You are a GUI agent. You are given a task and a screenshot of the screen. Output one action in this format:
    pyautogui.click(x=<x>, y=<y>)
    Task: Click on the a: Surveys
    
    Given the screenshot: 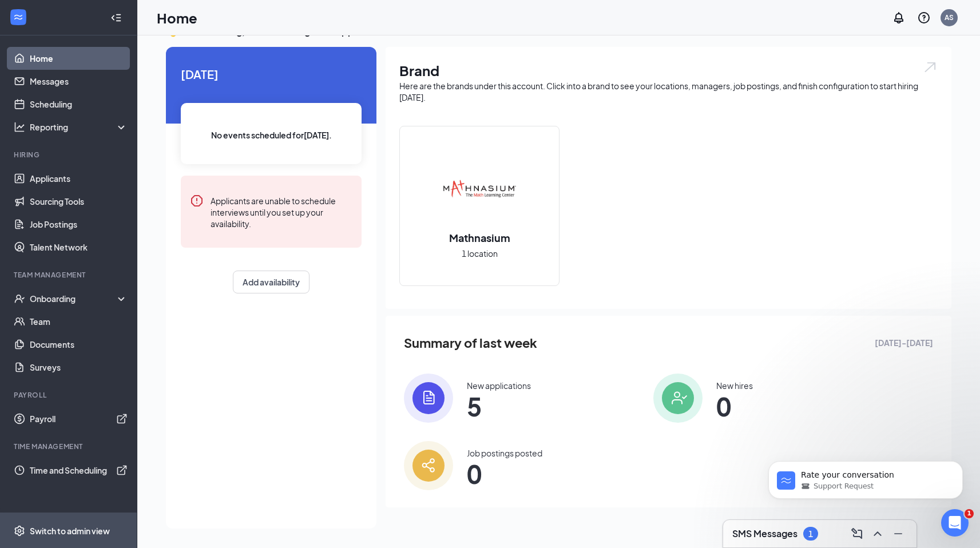 What is the action you would take?
    pyautogui.click(x=78, y=367)
    